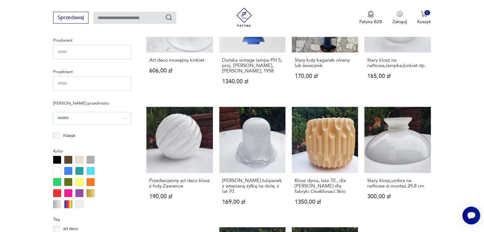 This screenshot has width=484, height=232. I want to click on p: 1350,00 zł, so click(325, 202).